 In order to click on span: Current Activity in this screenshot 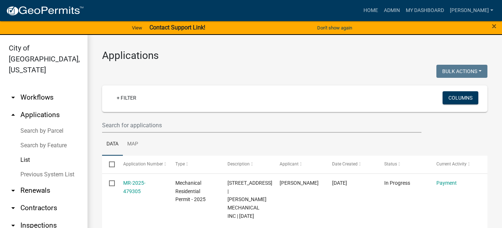, I will do `click(451, 164)`.